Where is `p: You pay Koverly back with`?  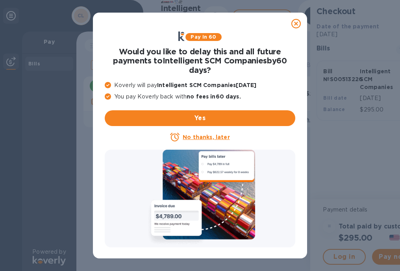
p: You pay Koverly back with is located at coordinates (200, 97).